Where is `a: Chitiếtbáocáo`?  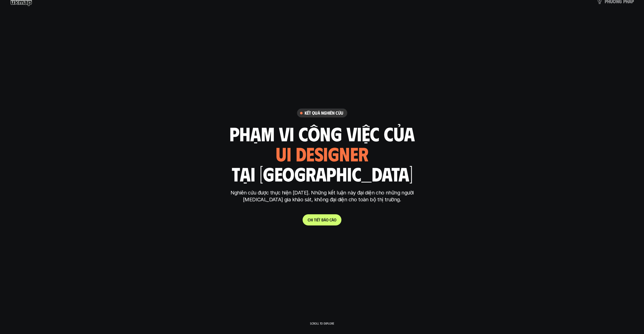 a: Chitiếtbáocáo is located at coordinates (322, 220).